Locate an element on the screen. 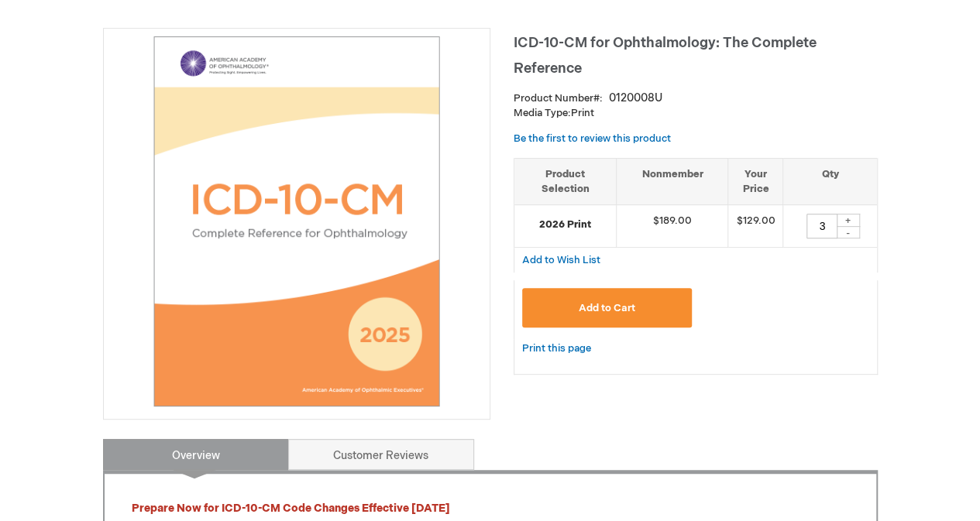  img: ICD-10-CM for Ophthalmology: The Complete Reference is located at coordinates (297, 221).